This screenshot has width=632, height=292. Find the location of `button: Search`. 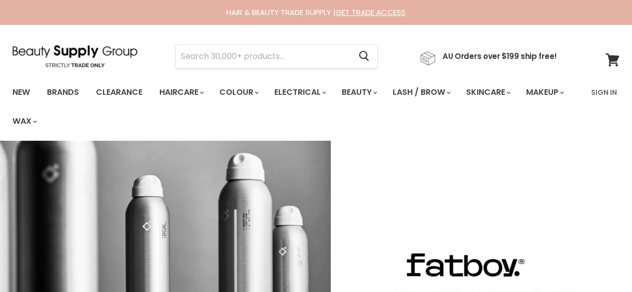

button: Search is located at coordinates (364, 56).